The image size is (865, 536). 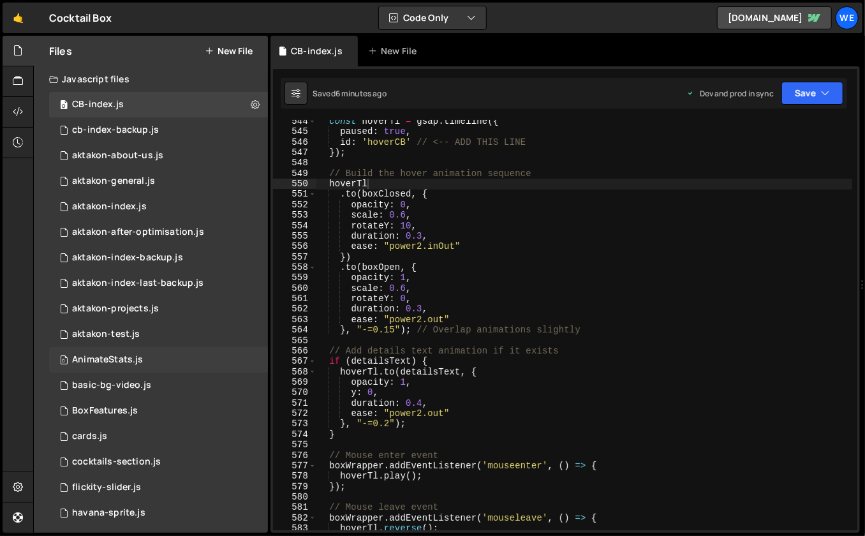 What do you see at coordinates (158, 360) in the screenshot?
I see `div: 12094/30498.js` at bounding box center [158, 360].